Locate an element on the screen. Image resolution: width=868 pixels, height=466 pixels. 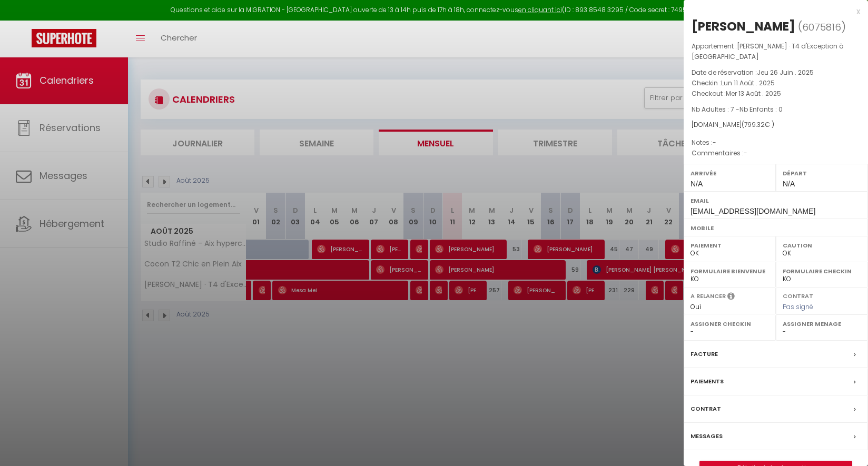
span: 6075816 is located at coordinates (821, 27).